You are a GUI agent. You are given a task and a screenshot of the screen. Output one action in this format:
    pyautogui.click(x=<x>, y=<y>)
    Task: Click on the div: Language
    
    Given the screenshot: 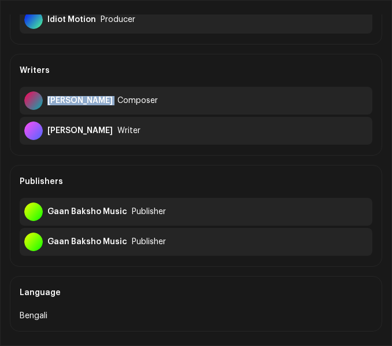 What is the action you would take?
    pyautogui.click(x=196, y=293)
    